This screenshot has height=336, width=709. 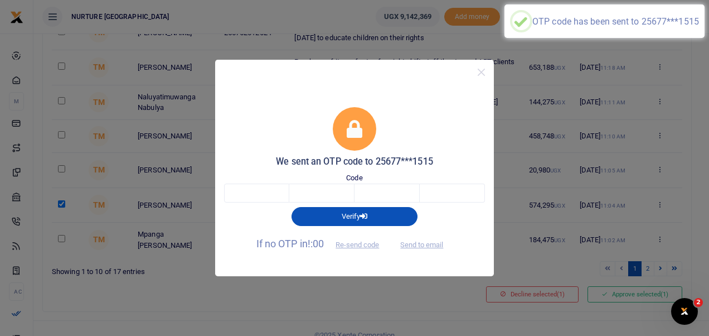 I want to click on button: Close, so click(x=481, y=72).